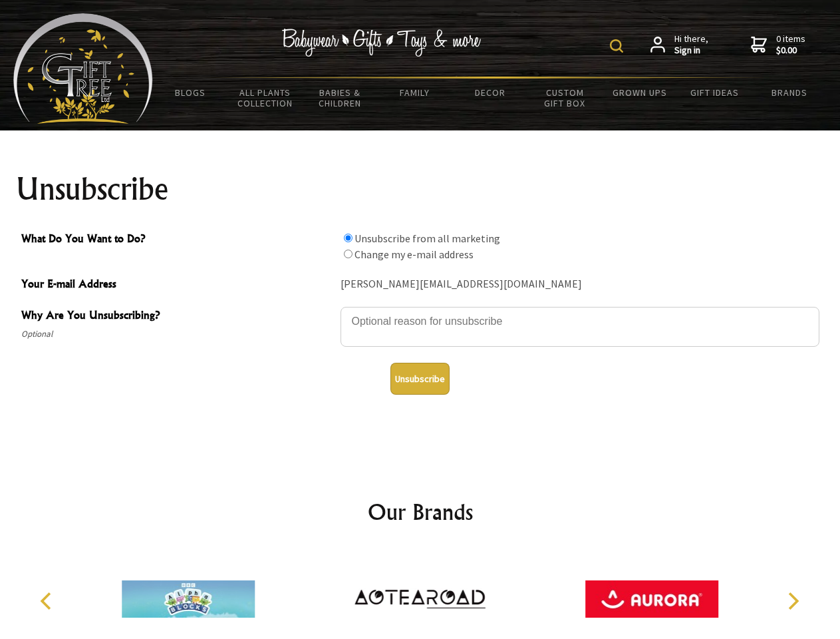 This screenshot has width=840, height=639. I want to click on span: Hi there,, so click(691, 44).